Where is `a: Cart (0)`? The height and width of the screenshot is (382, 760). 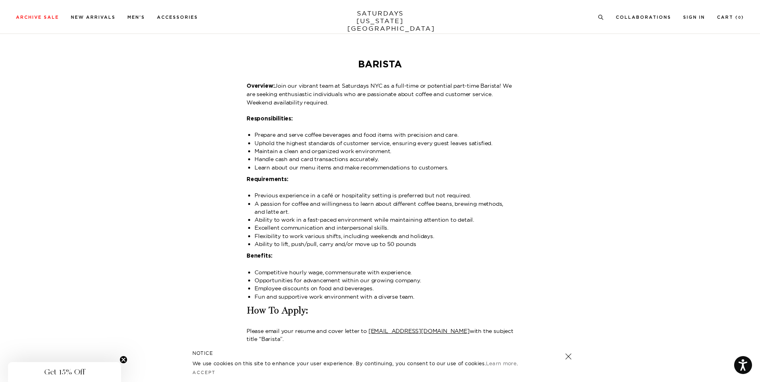
a: Cart (0) is located at coordinates (730, 17).